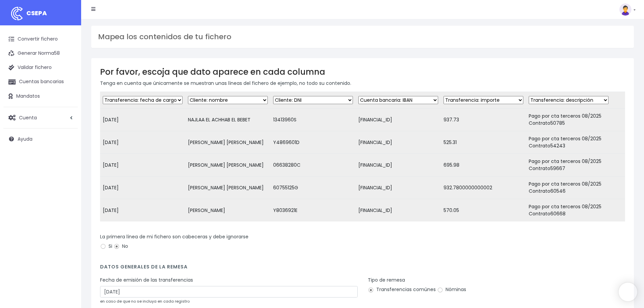  Describe the element at coordinates (576, 188) in the screenshot. I see `td: Pago por cta terceros 08/2025 Contrato60546` at that location.